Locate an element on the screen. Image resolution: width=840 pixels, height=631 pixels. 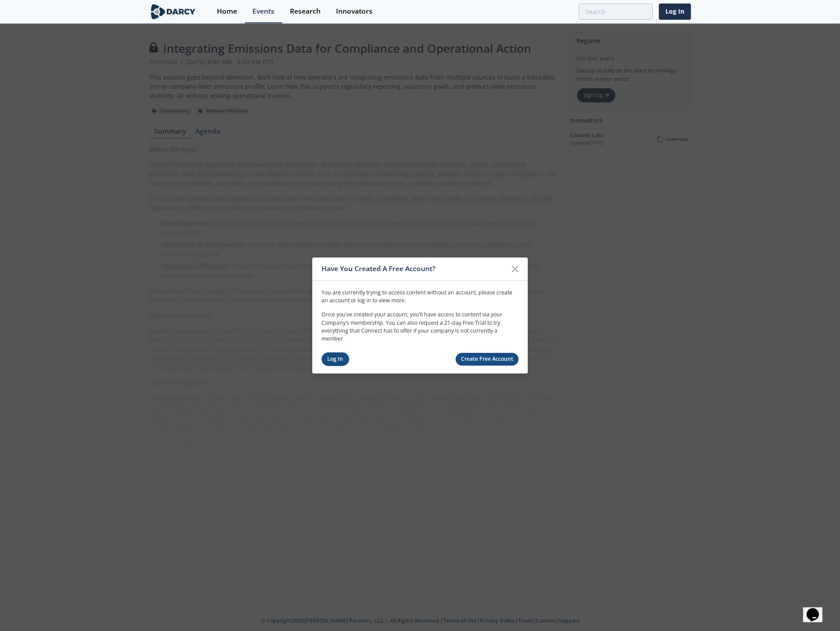
div: Innovators is located at coordinates (354, 12).